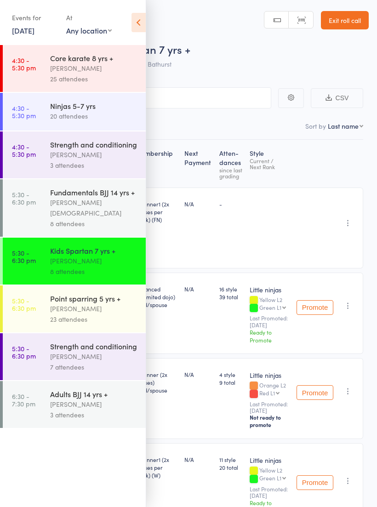  Describe the element at coordinates (23, 400) in the screenshot. I see `time: 6:30 - 7:30 pm` at that location.